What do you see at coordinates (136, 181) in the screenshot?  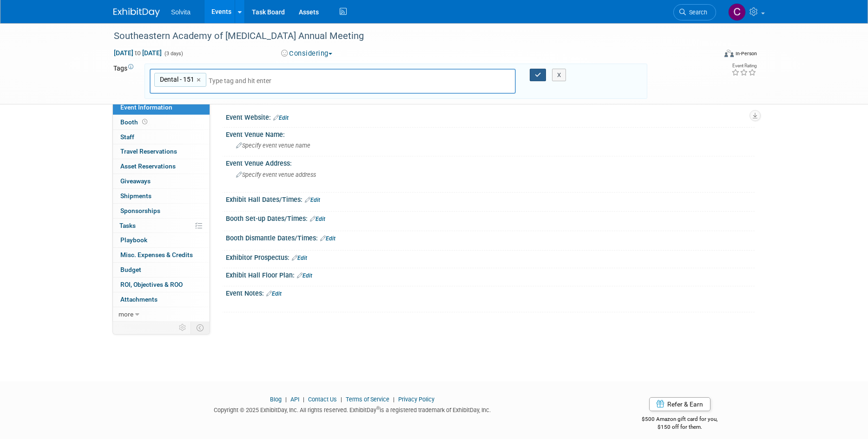 I see `span: Giveaways` at bounding box center [136, 181].